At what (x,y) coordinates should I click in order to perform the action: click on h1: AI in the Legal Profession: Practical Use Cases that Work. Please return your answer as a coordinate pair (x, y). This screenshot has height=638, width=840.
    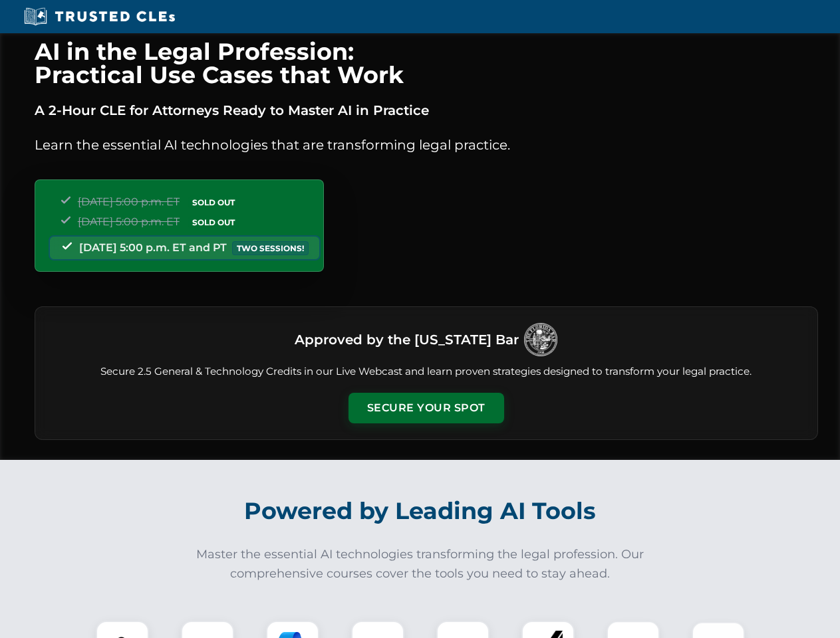
    Looking at the image, I should click on (426, 63).